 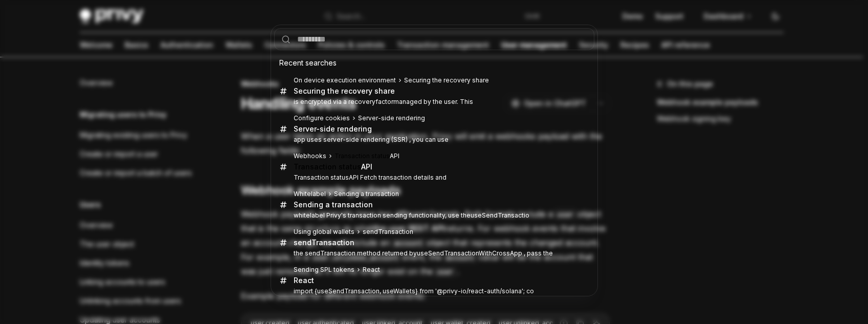 What do you see at coordinates (308, 63) in the screenshot?
I see `span: Recent searches` at bounding box center [308, 63].